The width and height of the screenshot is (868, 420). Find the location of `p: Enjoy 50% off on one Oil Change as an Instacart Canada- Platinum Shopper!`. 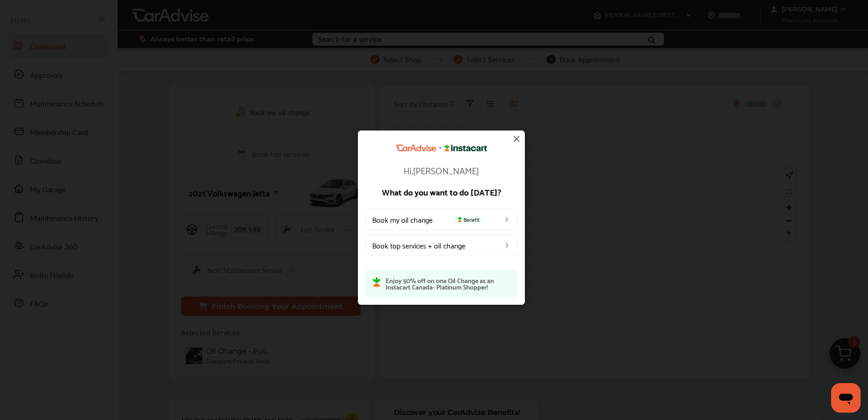

p: Enjoy 50% off on one Oil Change as an Instacart Canada- Platinum Shopper! is located at coordinates (447, 283).